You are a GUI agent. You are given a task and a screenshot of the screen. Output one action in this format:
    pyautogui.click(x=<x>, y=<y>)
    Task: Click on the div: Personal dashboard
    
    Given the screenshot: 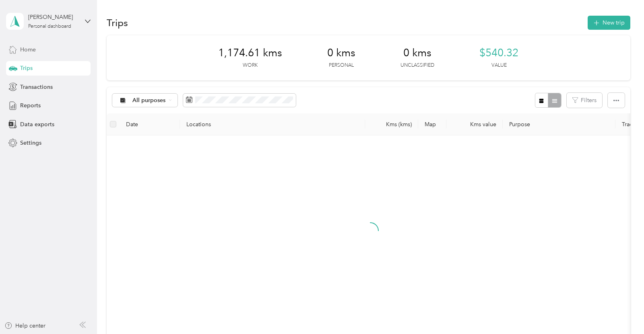 What is the action you would take?
    pyautogui.click(x=50, y=26)
    